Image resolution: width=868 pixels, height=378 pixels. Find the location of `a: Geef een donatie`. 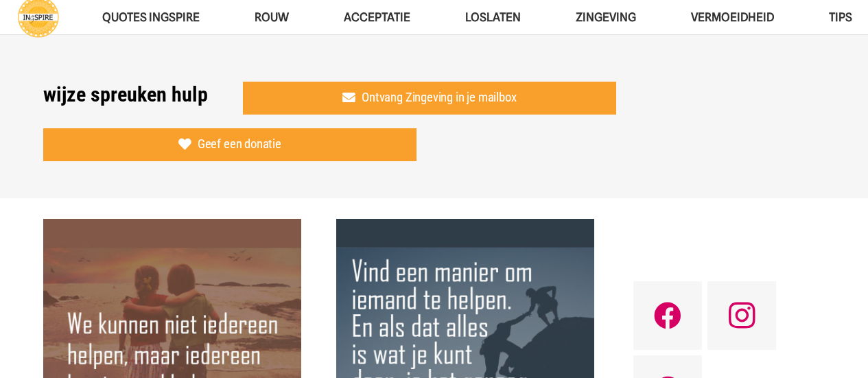

a: Geef een donatie is located at coordinates (230, 145).